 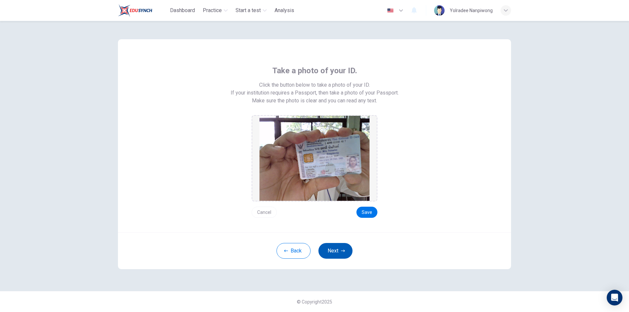 What do you see at coordinates (182, 10) in the screenshot?
I see `a: Dashboard` at bounding box center [182, 10].